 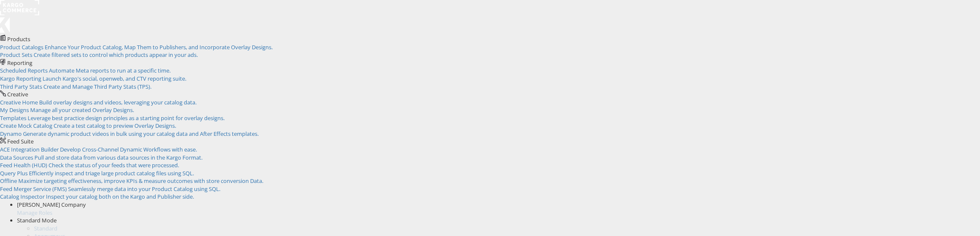 What do you see at coordinates (120, 197) in the screenshot?
I see `span: Inspect your catalog both on the Kargo and Publisher side.` at bounding box center [120, 197].